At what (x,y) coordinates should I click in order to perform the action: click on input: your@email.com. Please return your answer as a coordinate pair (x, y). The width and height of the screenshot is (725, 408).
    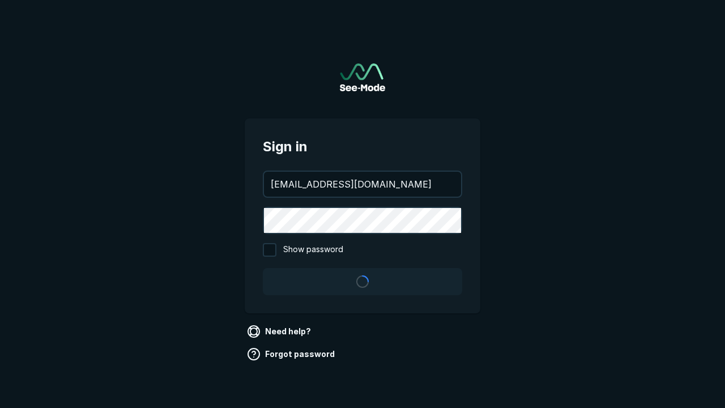
    Looking at the image, I should click on (362, 184).